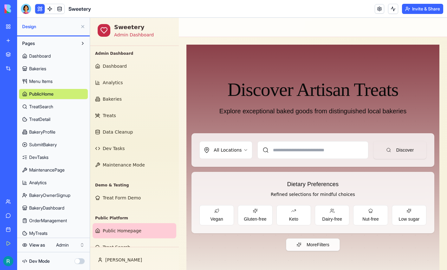  What do you see at coordinates (165, 198) in the screenshot?
I see `button: Gluten-free` at bounding box center [165, 198].